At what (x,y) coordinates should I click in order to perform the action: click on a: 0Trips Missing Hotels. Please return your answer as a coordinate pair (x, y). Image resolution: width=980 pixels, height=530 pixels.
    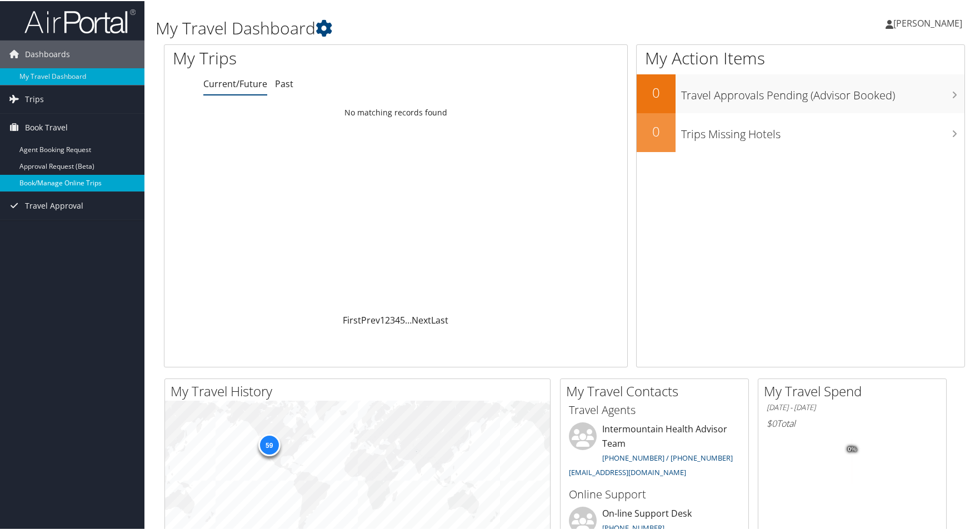
    Looking at the image, I should click on (800, 131).